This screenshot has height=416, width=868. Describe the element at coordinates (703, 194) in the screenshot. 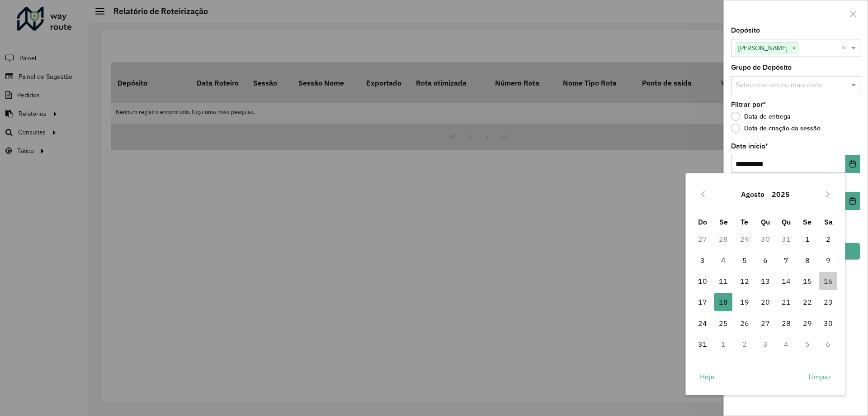

I see `button: Previous Month` at that location.